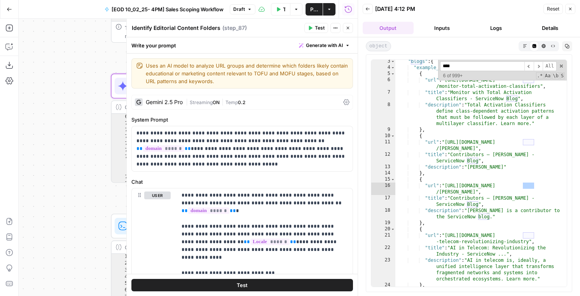 The height and width of the screenshot is (296, 580). I want to click on div: 11, so click(383, 145).